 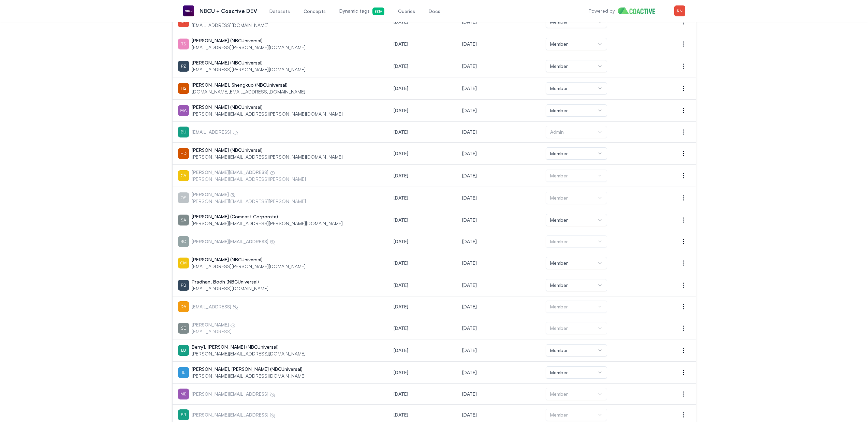 I want to click on img: Pineda, Zeidee (NBCUniversal)-picture, so click(x=183, y=66).